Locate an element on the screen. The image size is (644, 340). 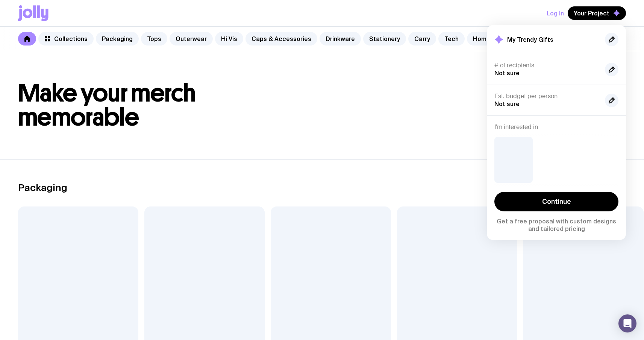
a: Continue is located at coordinates (556, 201).